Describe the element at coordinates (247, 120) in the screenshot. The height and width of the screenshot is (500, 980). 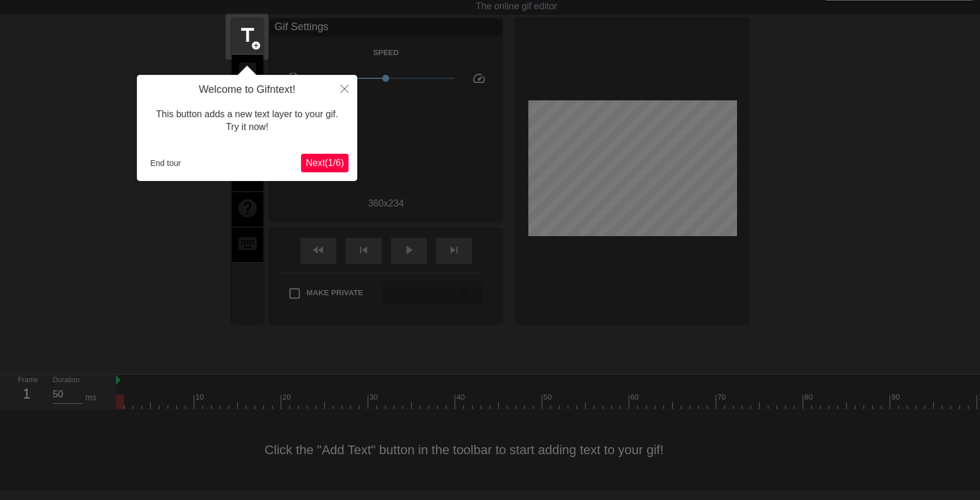
I see `div: This button adds a new text layer to your gif. Try it now!` at that location.